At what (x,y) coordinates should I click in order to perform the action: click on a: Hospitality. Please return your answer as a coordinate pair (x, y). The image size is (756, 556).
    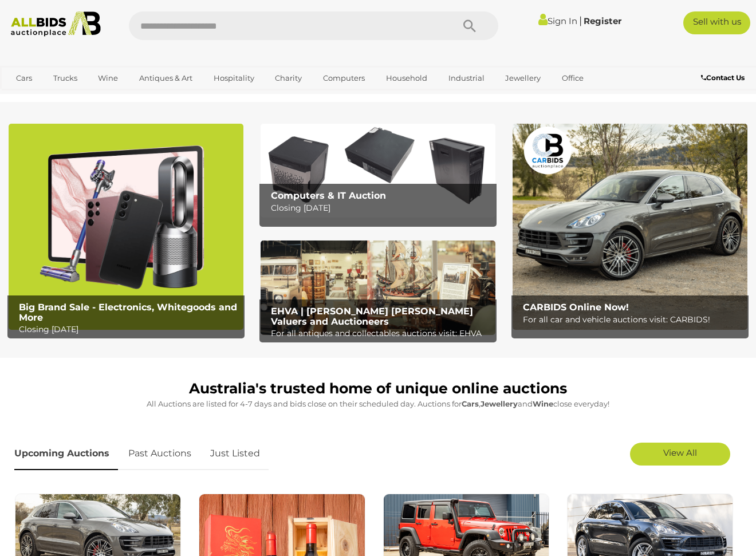
    Looking at the image, I should click on (234, 78).